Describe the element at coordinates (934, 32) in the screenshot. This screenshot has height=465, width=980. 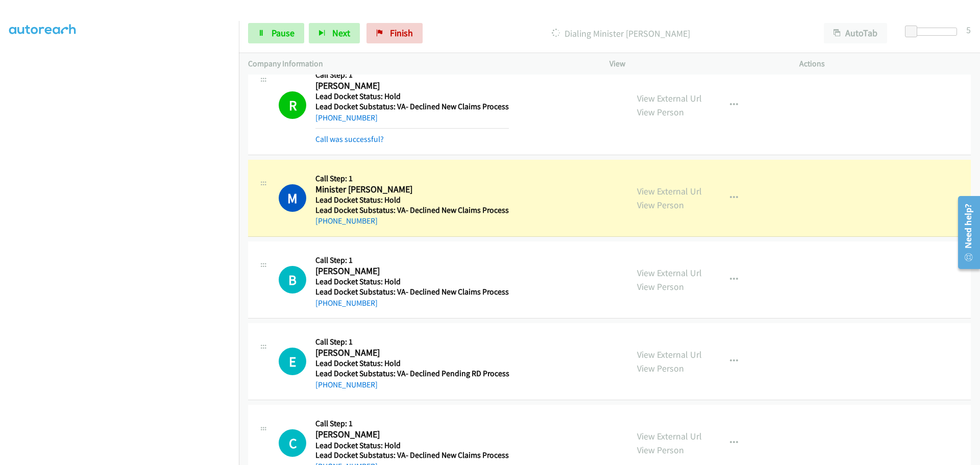
I see `div: Delay between calls (in seconds)` at that location.